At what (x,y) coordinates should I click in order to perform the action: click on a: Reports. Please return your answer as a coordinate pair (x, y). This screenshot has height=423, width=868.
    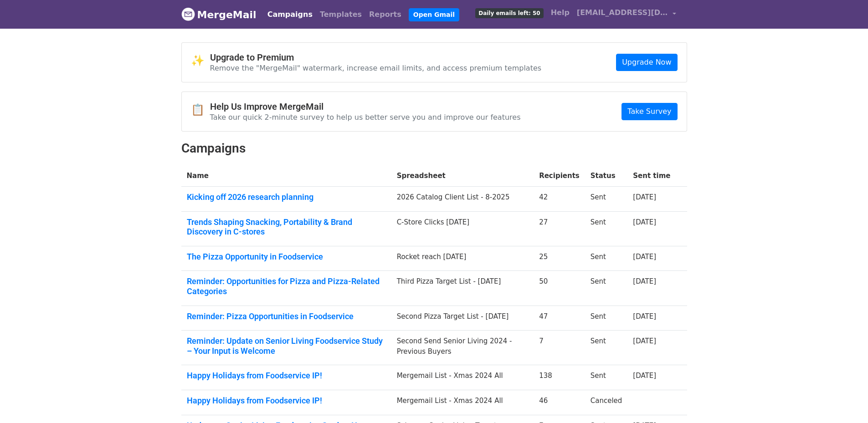
    Looking at the image, I should click on (385, 15).